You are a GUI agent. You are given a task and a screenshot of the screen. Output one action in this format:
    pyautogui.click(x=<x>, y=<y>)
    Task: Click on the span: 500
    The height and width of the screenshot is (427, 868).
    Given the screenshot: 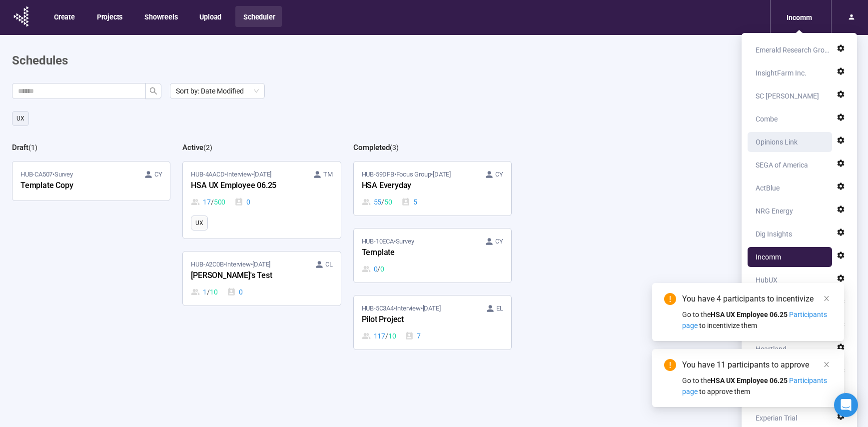 What is the action you would take?
    pyautogui.click(x=220, y=202)
    